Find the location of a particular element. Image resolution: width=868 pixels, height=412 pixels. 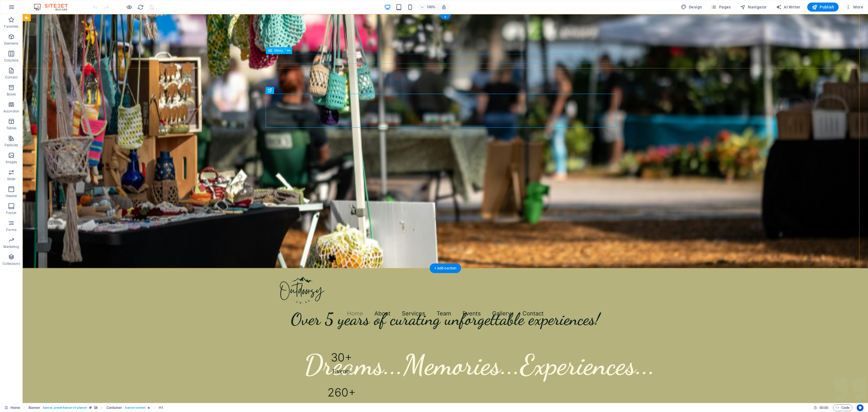

h6: 100% is located at coordinates (431, 7).